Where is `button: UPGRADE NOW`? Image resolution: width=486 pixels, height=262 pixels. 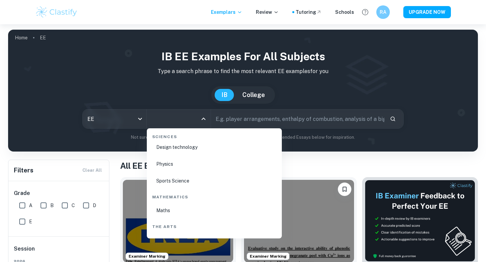 button: UPGRADE NOW is located at coordinates (427, 12).